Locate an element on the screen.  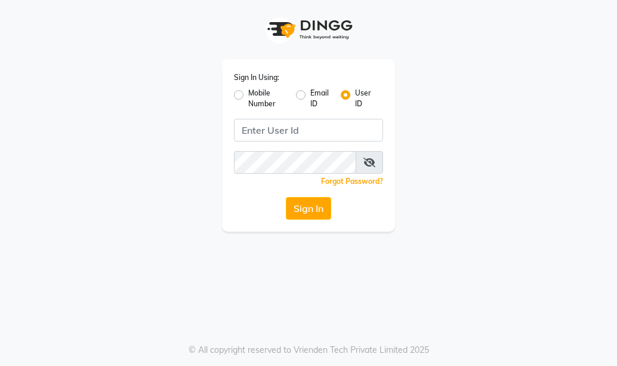
label: Sign In Using: is located at coordinates (257, 78).